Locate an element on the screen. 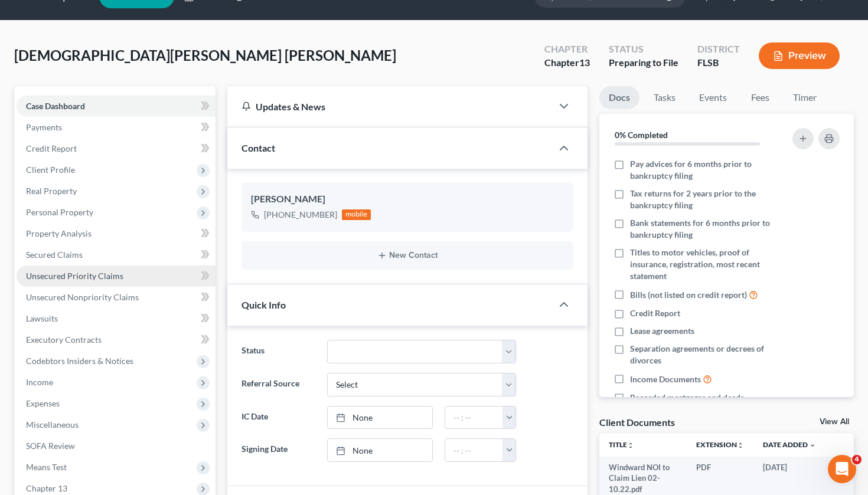 This screenshot has width=868, height=495. div: FLSB is located at coordinates (718, 63).